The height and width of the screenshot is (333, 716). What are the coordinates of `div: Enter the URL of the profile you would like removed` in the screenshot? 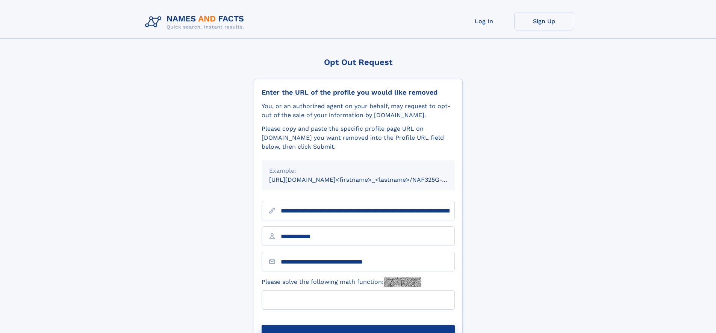 It's located at (358, 92).